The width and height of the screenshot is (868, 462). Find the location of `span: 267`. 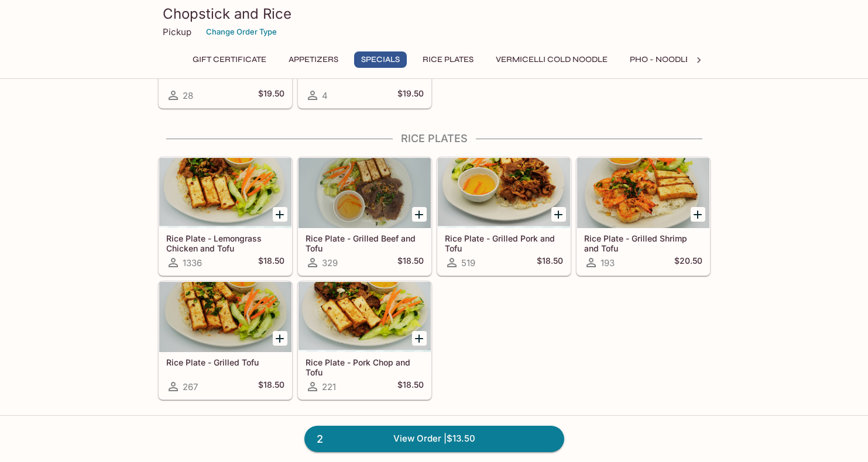

span: 267 is located at coordinates (190, 386).